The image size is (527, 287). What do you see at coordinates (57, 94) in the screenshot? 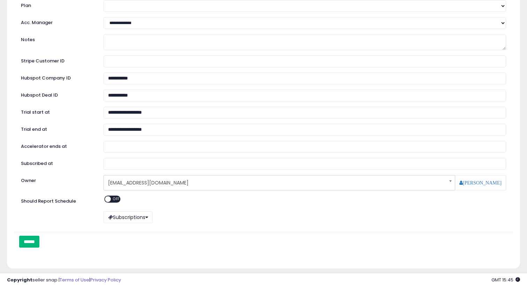
I see `label: Hubspot Deal ID` at bounding box center [57, 94].